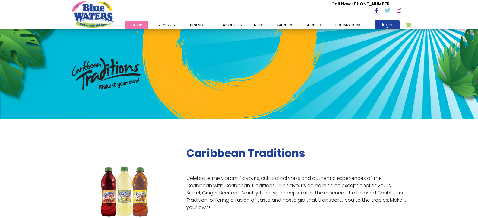  I want to click on p: Celebrate the vibrant flavours, cultural richness and authentic experiences of the Caribbean with..., so click(297, 193).